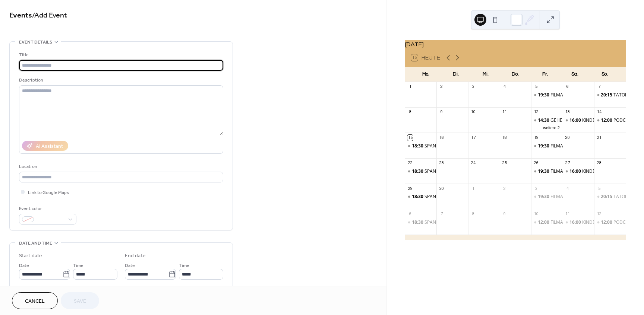  I want to click on div: FILMABEND: DIE SCHÖNSTE ZEIT UNSERES LEBENS, so click(547, 95).